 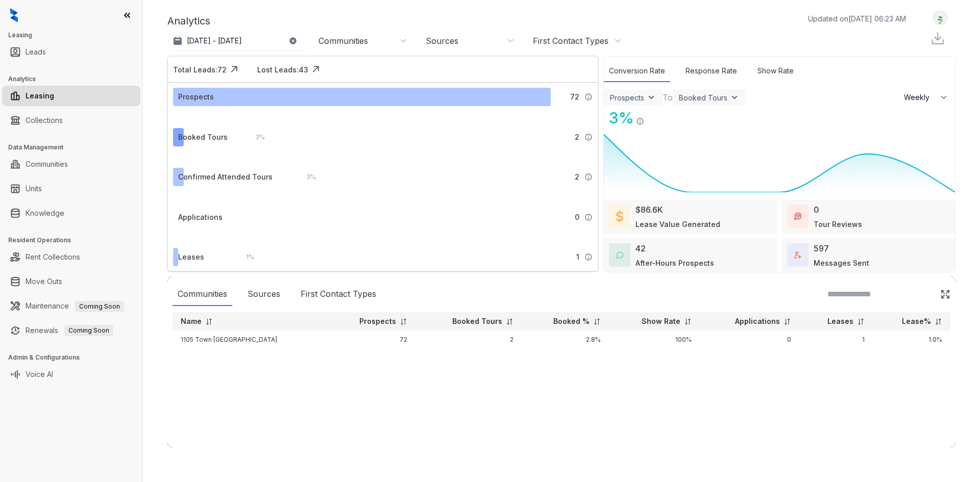 What do you see at coordinates (191, 257) in the screenshot?
I see `div: Leases` at bounding box center [191, 257].